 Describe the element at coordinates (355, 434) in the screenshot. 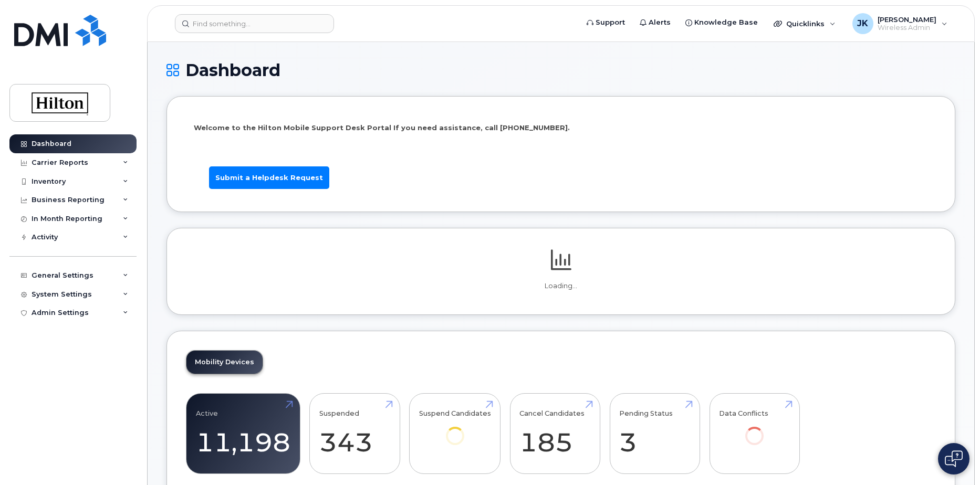

I see `a: Suspended 343` at that location.